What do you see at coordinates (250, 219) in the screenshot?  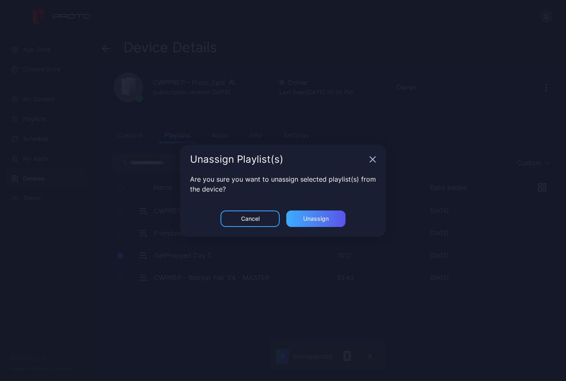 I see `button: Cancel` at bounding box center [250, 219].